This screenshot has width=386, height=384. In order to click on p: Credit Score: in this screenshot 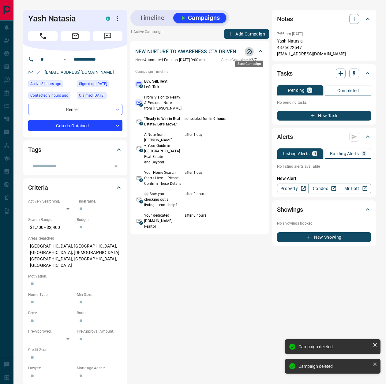, I will do `click(75, 350)`.